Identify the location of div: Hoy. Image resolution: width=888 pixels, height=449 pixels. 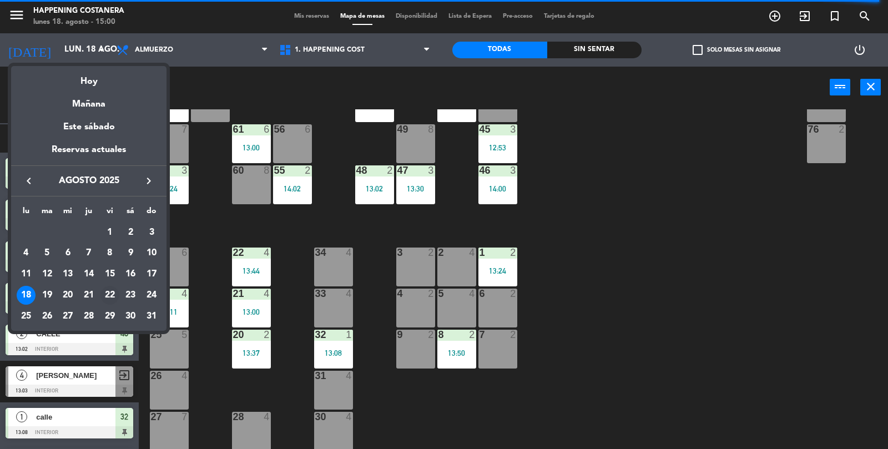
(89, 77).